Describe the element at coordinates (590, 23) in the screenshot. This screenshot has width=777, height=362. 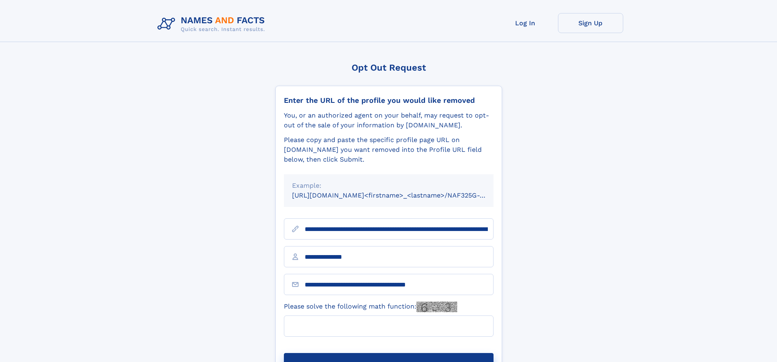
I see `a: Sign Up` at that location.